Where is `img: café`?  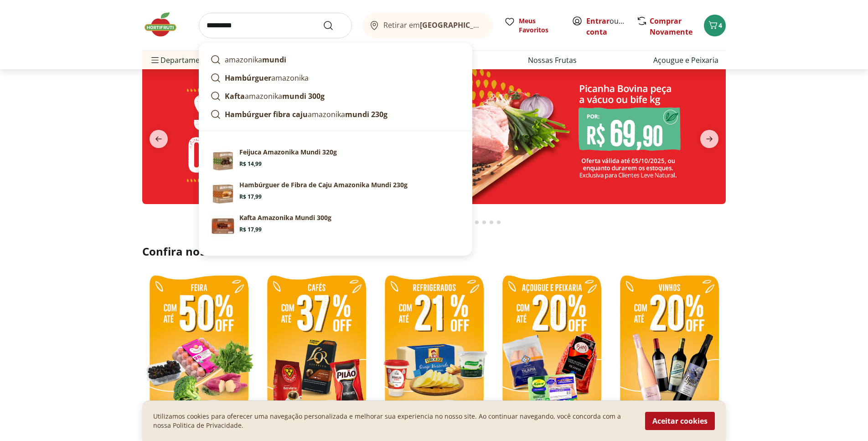
img: café is located at coordinates (316, 345).